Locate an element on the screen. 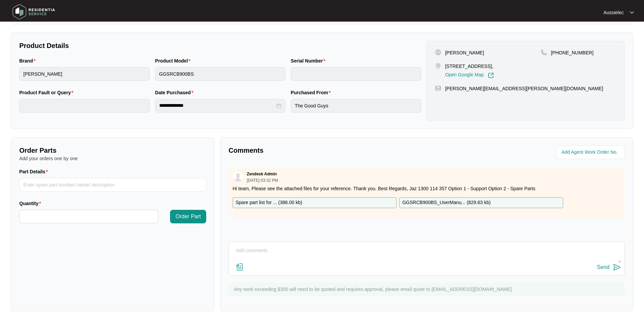 Image resolution: width=644 pixels, height=322 pixels. label: Part Details is located at coordinates (35, 172).